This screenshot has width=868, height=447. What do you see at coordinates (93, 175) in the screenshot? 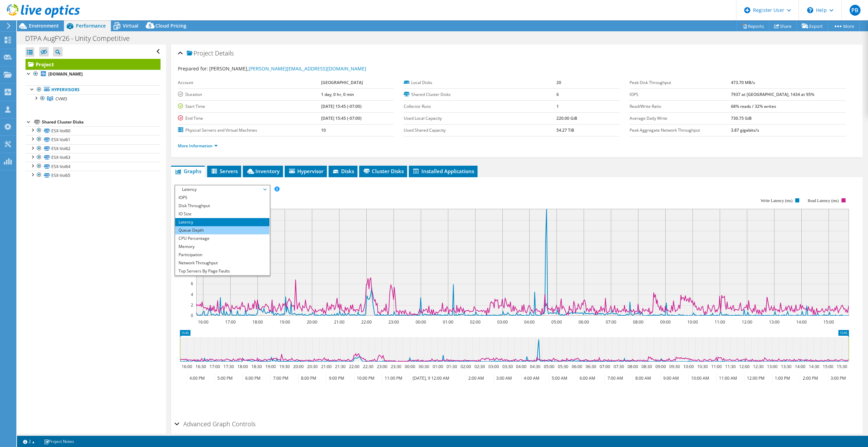
I see `a: ESX-Vol65` at bounding box center [93, 175].